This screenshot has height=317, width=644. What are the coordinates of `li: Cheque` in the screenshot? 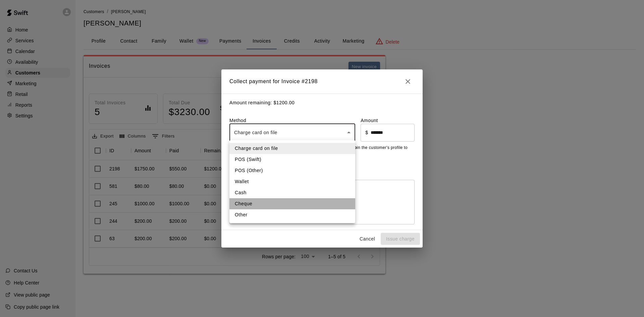 It's located at (292, 203).